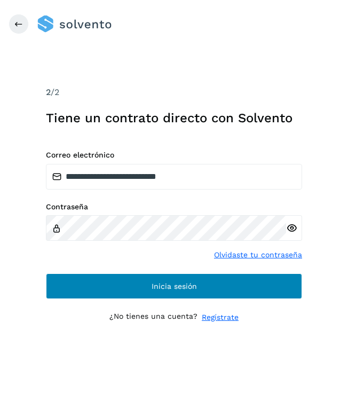 The width and height of the screenshot is (348, 409). Describe the element at coordinates (153, 317) in the screenshot. I see `p: ¿No tienes una cuenta?` at that location.